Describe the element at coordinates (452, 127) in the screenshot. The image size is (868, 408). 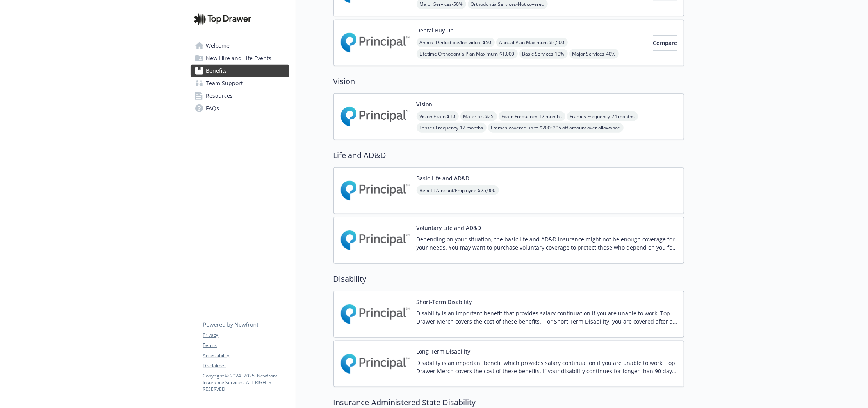
I see `span: Lenses Frequency - 12 months` at that location.